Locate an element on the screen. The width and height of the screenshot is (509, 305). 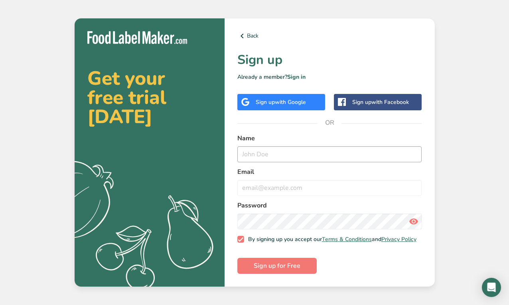
a: Sign in is located at coordinates (297, 77).